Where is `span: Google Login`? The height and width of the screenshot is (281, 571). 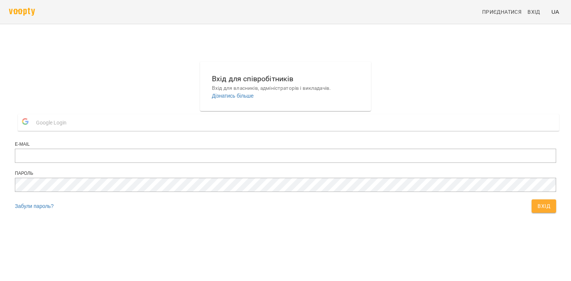
span: Google Login is located at coordinates (53, 122).